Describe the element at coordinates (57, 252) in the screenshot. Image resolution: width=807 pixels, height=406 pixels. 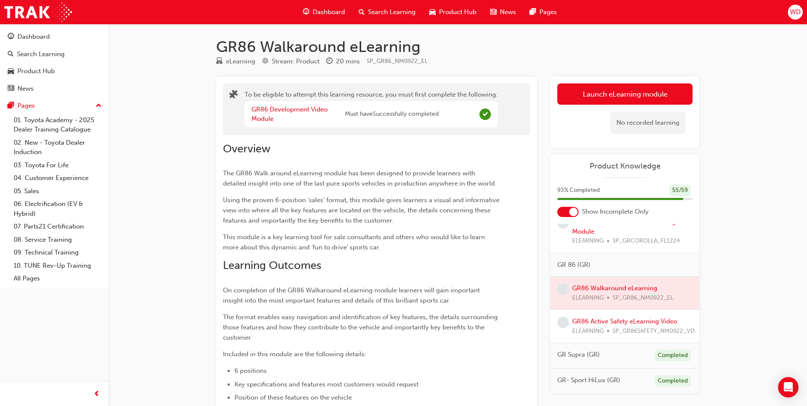
I see `a: 09. Technical Training` at that location.